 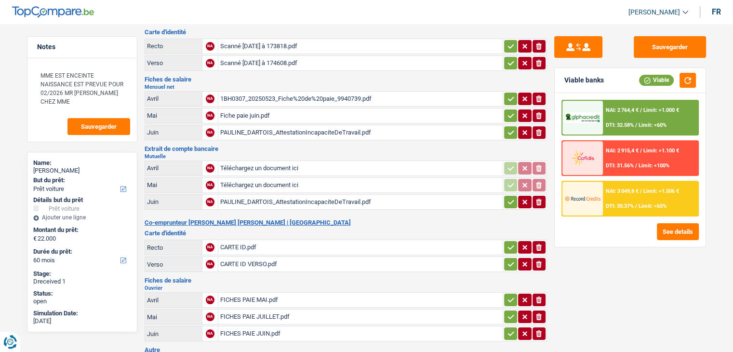 I want to click on h3: Extrait de compte bancaire, so click(x=345, y=148).